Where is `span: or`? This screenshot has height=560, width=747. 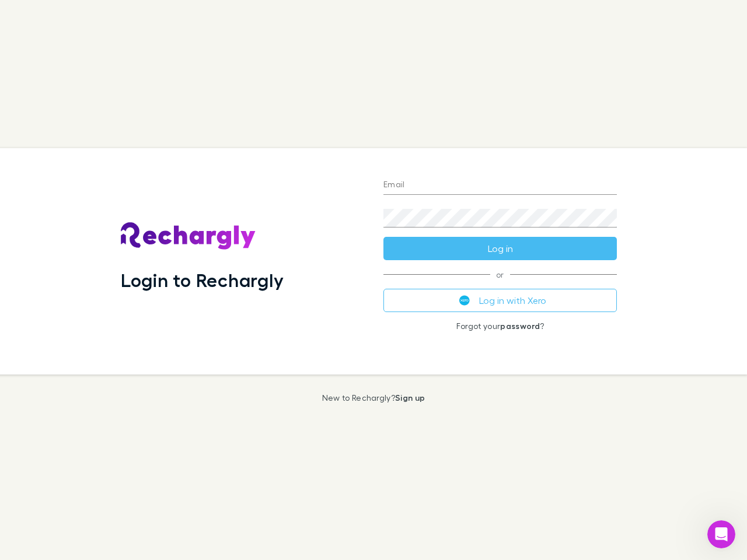
span: or is located at coordinates (500, 274).